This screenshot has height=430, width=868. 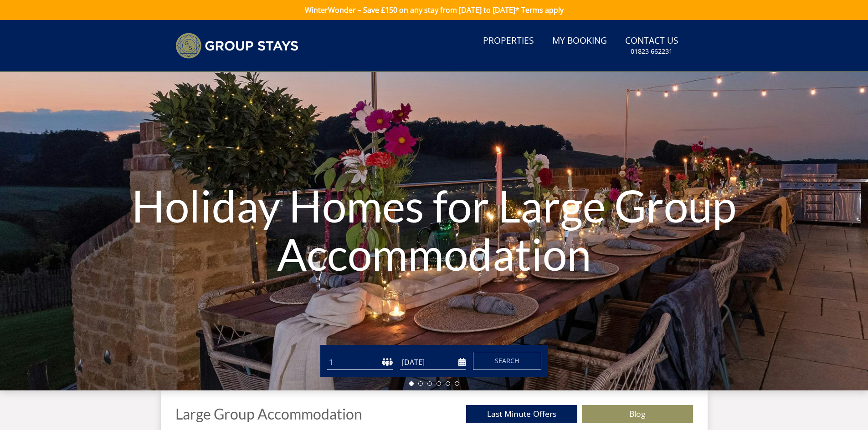 What do you see at coordinates (237, 46) in the screenshot?
I see `img: Group Stays` at bounding box center [237, 46].